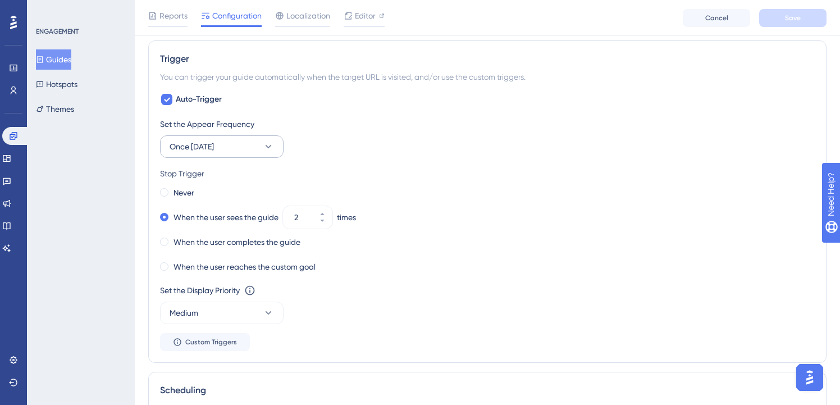 This screenshot has width=840, height=405. Describe the element at coordinates (793, 18) in the screenshot. I see `button: Save` at that location.